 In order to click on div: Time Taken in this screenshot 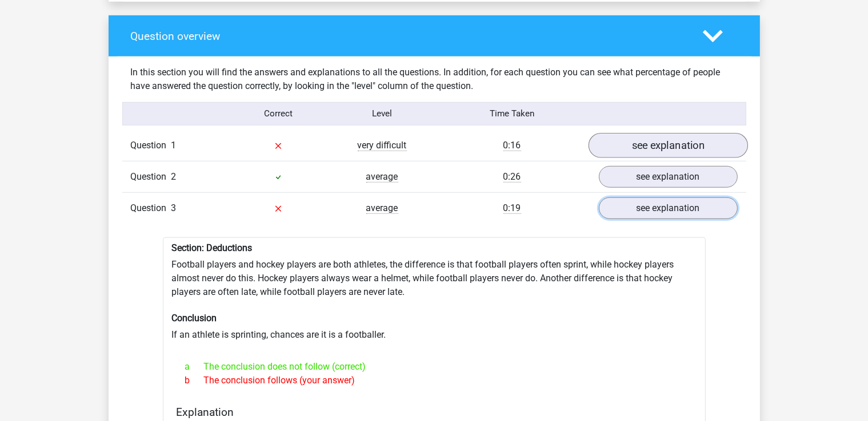, I will do `click(511, 113)`.